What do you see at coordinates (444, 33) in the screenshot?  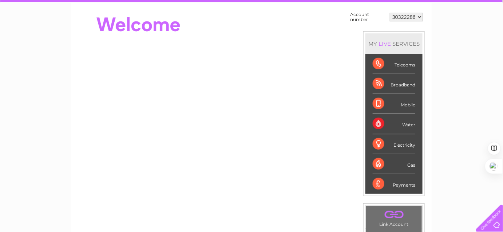 I see `a: Blog` at bounding box center [444, 33].